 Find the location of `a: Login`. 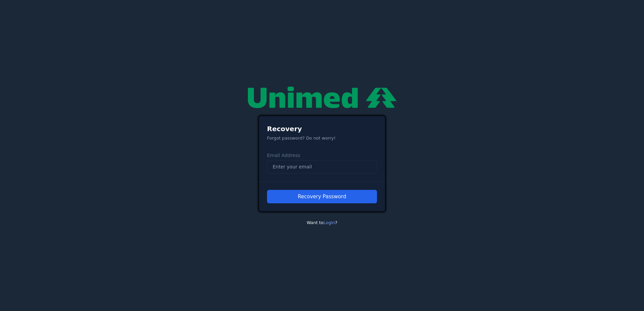

a: Login is located at coordinates (329, 222).